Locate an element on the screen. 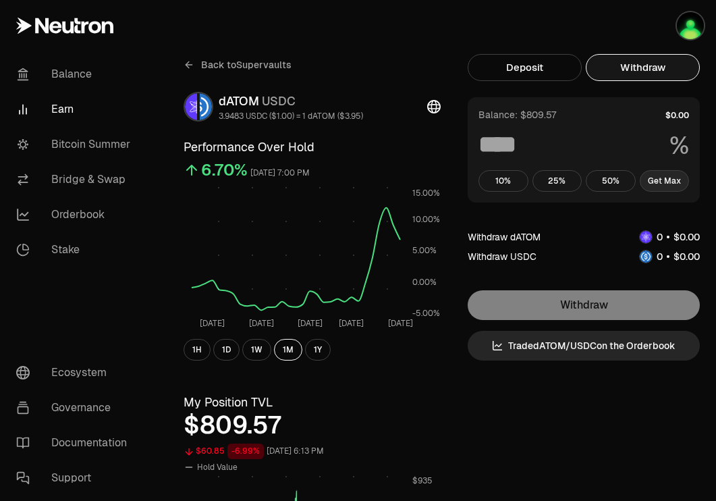 The image size is (716, 501). div: Balance: $809.57 is located at coordinates (517, 115).